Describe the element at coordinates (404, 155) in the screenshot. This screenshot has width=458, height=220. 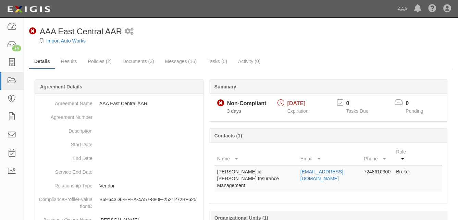
I see `th: Role` at that location.